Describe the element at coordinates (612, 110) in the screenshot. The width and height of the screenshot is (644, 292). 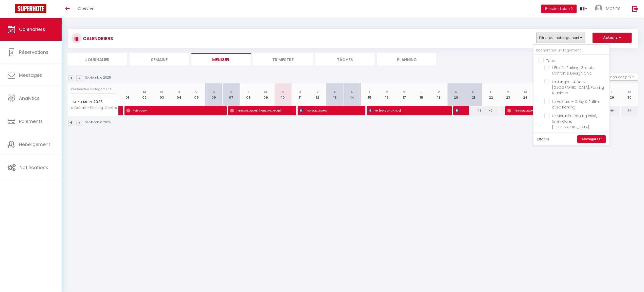
I see `div: 46` at that location.